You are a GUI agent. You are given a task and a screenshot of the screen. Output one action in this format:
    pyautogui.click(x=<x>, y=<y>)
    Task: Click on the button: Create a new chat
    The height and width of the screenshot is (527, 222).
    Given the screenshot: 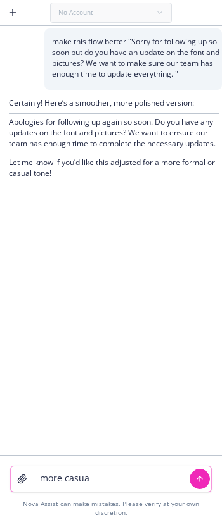 What is the action you would take?
    pyautogui.click(x=13, y=13)
    